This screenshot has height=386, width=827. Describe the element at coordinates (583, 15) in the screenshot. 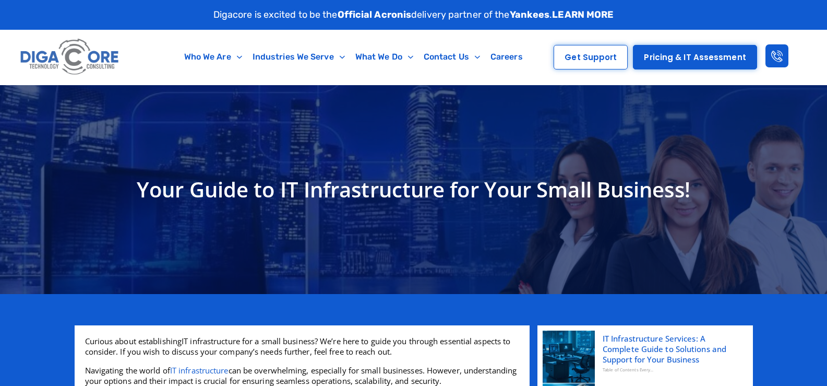

I see `a: LEARN MORE` at that location.